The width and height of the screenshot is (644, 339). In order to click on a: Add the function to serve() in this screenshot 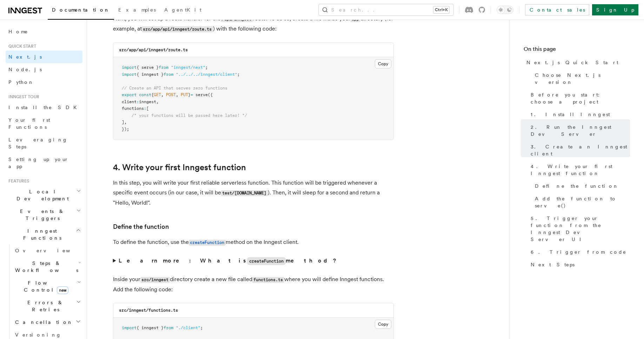, I will do `click(581, 202)`.